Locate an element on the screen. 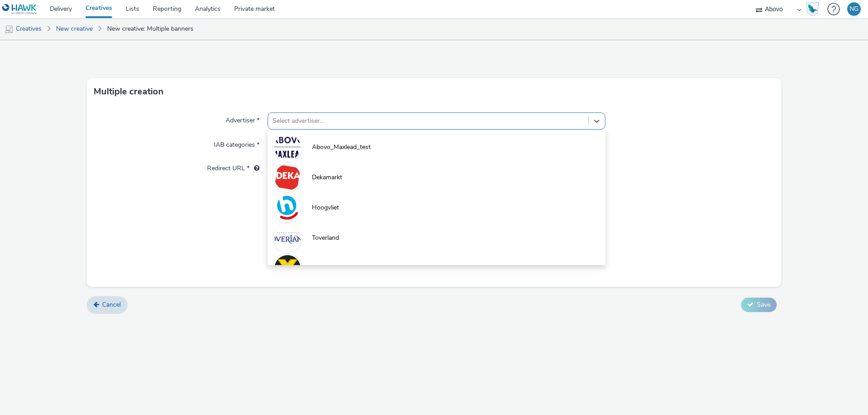 The width and height of the screenshot is (868, 415). div: URL will be used as a validation URL with some SSPs and it will be the redirection URL of your cr... is located at coordinates (255, 169).